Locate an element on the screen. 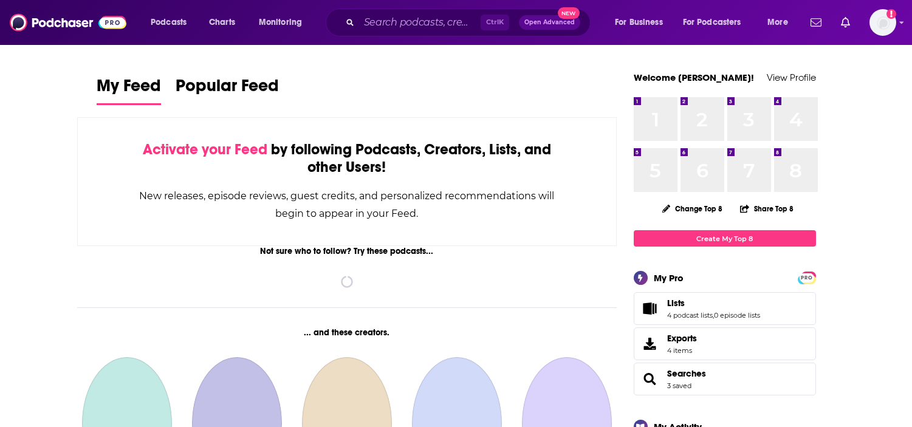 Image resolution: width=912 pixels, height=427 pixels. span: Logged in as ABolliger is located at coordinates (883, 22).